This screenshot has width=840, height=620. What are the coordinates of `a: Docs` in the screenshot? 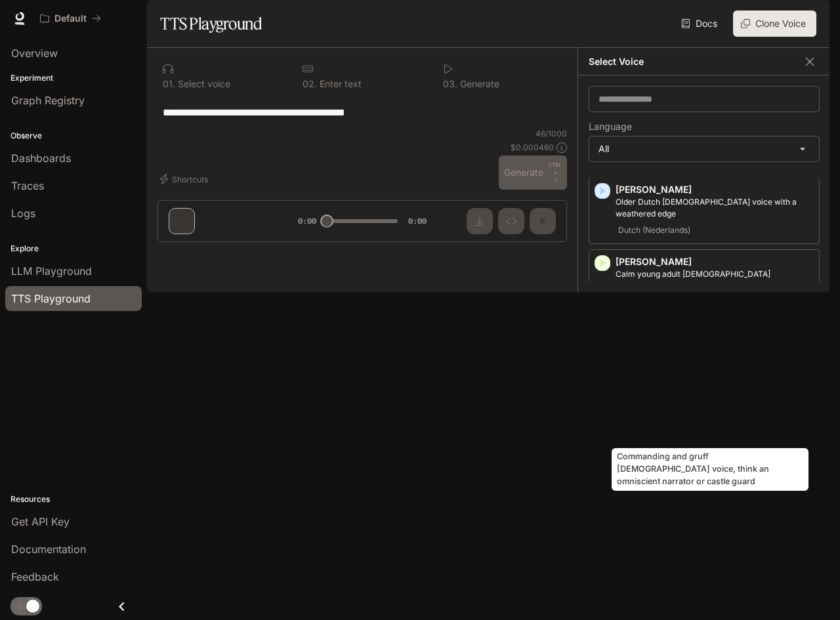 It's located at (700, 24).